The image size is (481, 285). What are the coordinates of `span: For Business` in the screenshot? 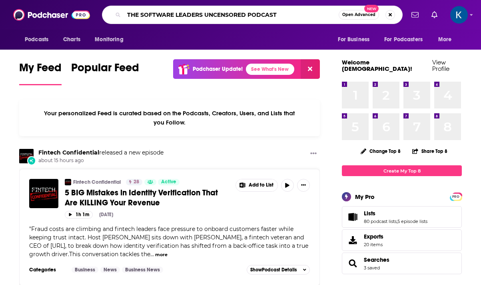 It's located at (354, 40).